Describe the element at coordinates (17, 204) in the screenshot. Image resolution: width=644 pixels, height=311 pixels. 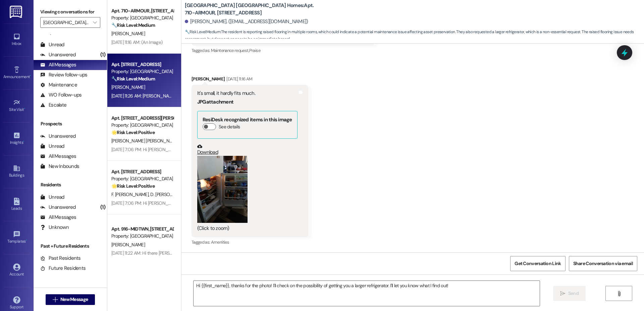
I see `a: Leads` at that location.